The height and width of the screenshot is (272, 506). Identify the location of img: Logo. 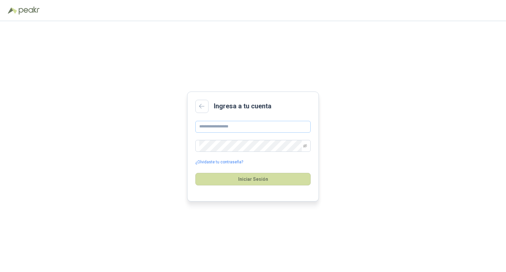
(13, 11).